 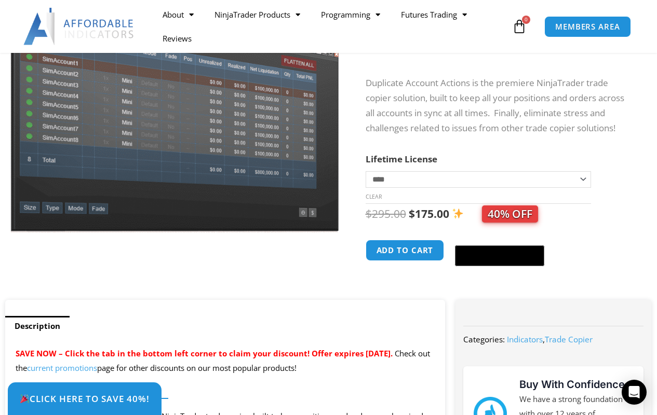 What do you see at coordinates (85, 399) in the screenshot?
I see `a: 🎉Click Here to save 40%!` at bounding box center [85, 399].